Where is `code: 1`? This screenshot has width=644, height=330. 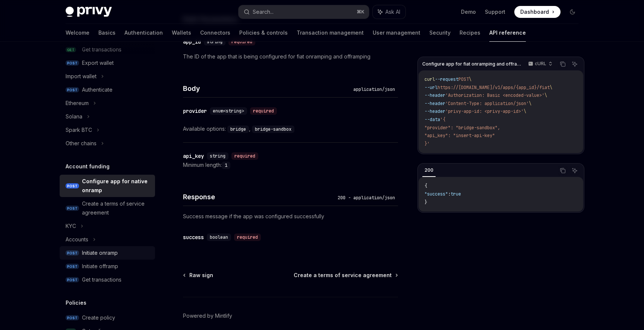
code: 1 is located at coordinates (226, 165).